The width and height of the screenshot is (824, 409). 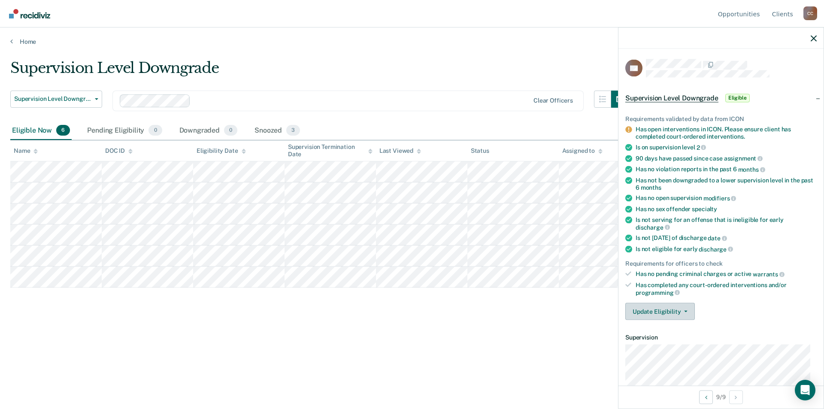 What do you see at coordinates (726, 274) in the screenshot?
I see `div: Has no pending criminal charges or active` at bounding box center [726, 274].